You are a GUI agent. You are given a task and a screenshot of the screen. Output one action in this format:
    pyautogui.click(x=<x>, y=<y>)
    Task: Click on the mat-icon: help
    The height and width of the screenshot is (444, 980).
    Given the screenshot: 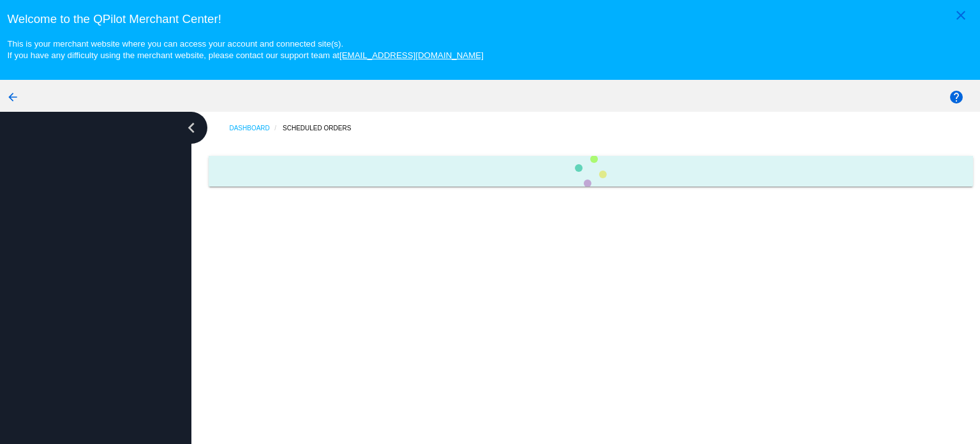 What is the action you would take?
    pyautogui.click(x=956, y=97)
    